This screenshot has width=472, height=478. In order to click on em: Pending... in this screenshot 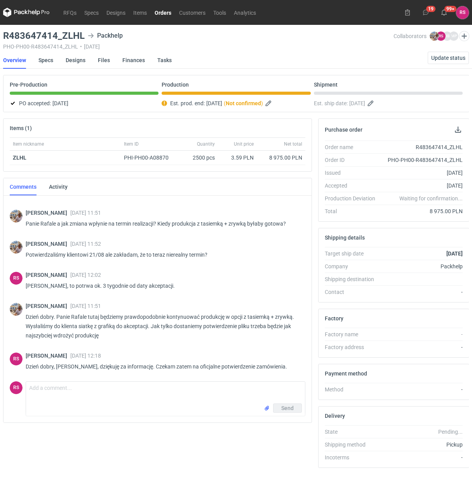, I will do `click(450, 432)`.